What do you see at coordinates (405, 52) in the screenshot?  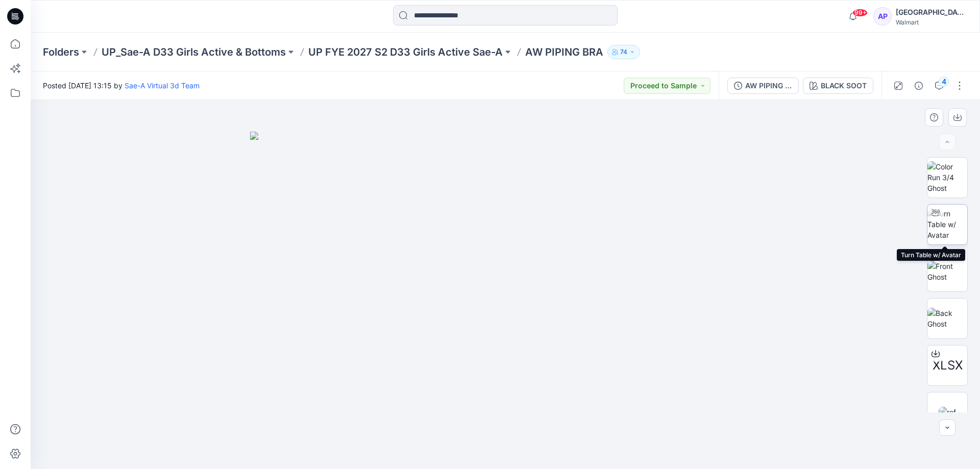 I see `a: UP FYE 2027 S2 D33 Girls Active Sae-A` at bounding box center [405, 52].